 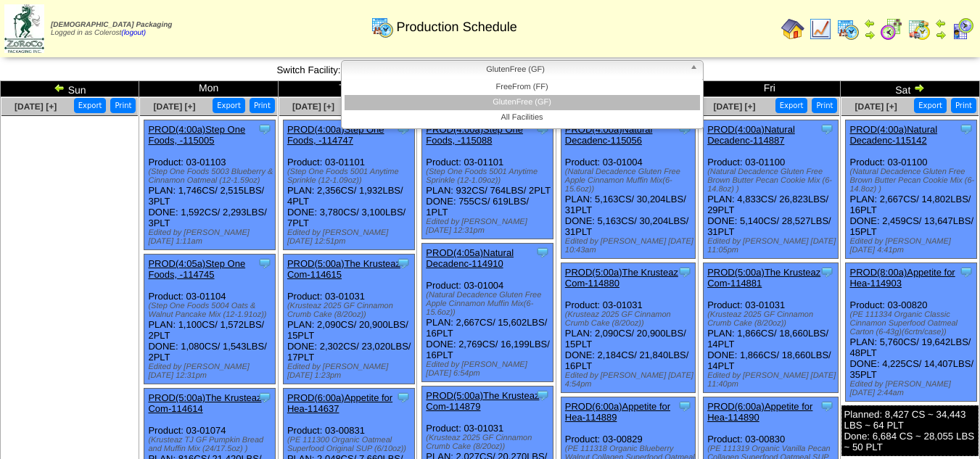 What do you see at coordinates (892, 29) in the screenshot?
I see `img: calendarblend.gif` at bounding box center [892, 29].